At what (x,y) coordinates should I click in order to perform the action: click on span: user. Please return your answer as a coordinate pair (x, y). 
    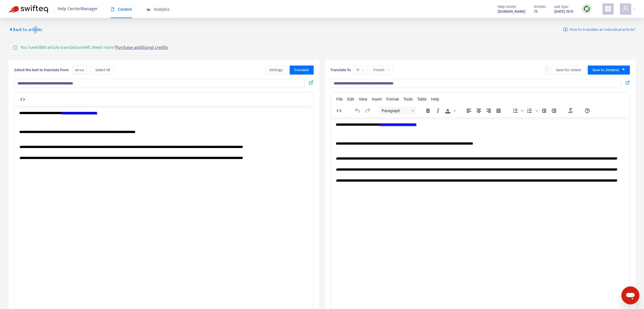
    Looking at the image, I should click on (626, 9).